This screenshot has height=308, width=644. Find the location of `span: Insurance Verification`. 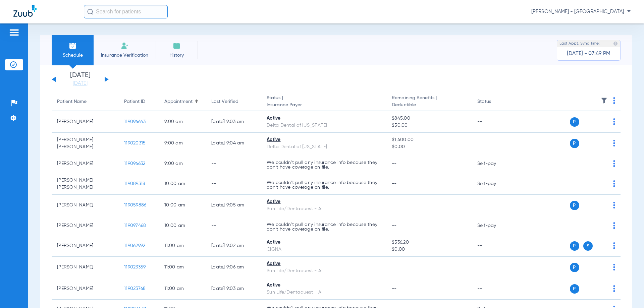

span: Insurance Verification is located at coordinates (125, 55).